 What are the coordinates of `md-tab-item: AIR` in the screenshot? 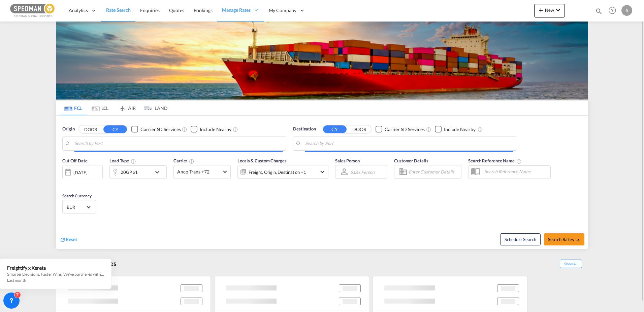 It's located at (127, 108).